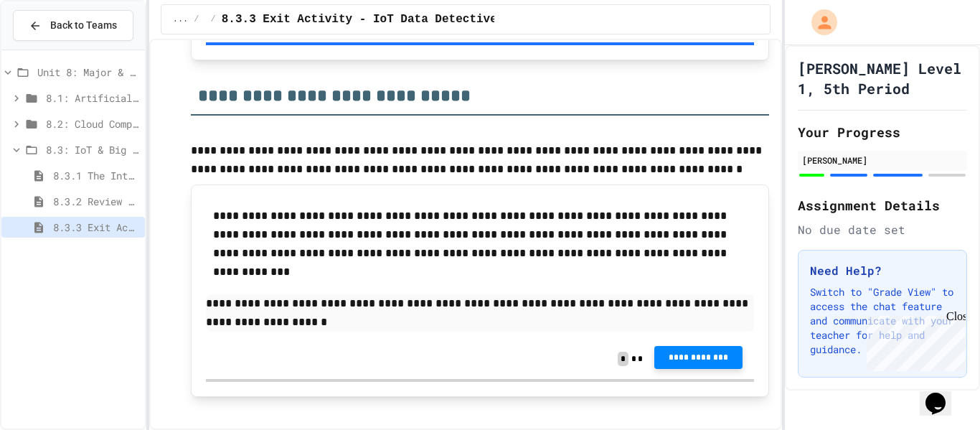 This screenshot has width=980, height=430. What do you see at coordinates (883, 271) in the screenshot?
I see `h3: Need Help?` at bounding box center [883, 271].